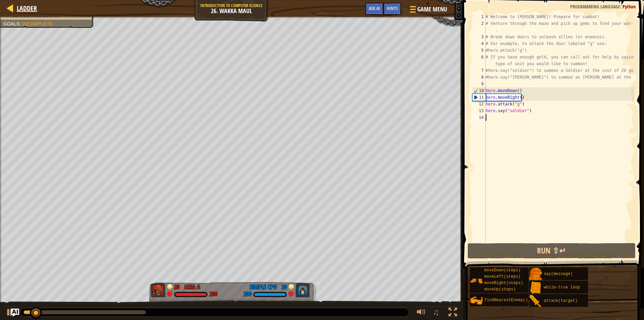 This screenshot has width=644, height=320. What do you see at coordinates (629, 6) in the screenshot?
I see `span: Python` at bounding box center [629, 6].